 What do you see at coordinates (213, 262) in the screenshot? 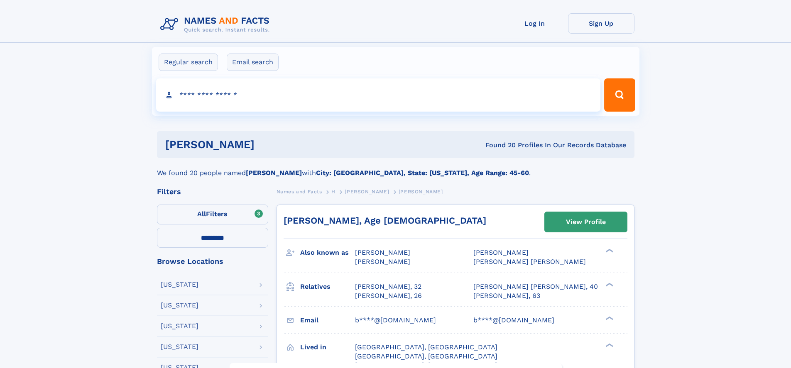
I see `div: Browse Locations` at bounding box center [213, 262].